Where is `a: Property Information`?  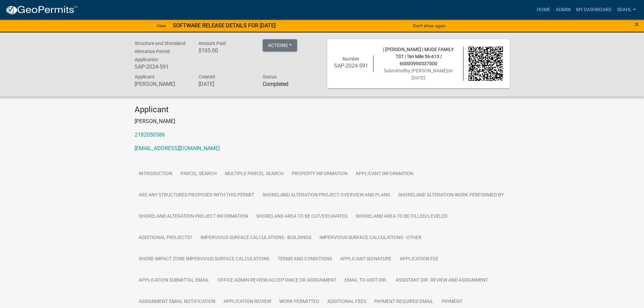
a: Property Information is located at coordinates (319, 174).